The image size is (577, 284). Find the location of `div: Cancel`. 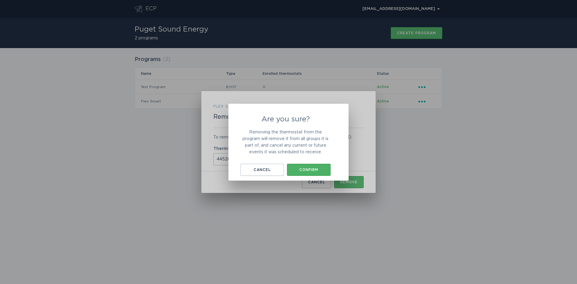

div: Cancel is located at coordinates (262, 170).